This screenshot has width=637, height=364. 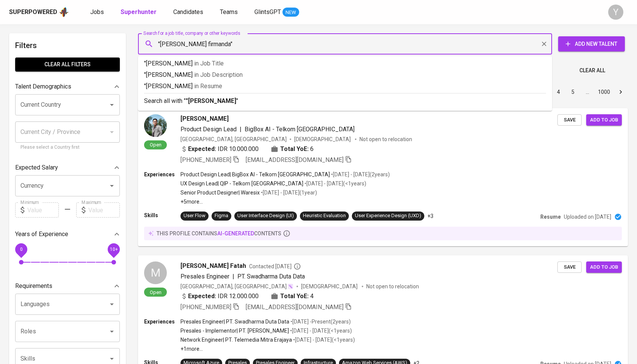 What do you see at coordinates (268, 12) in the screenshot?
I see `span: GlintsGPT` at bounding box center [268, 12].